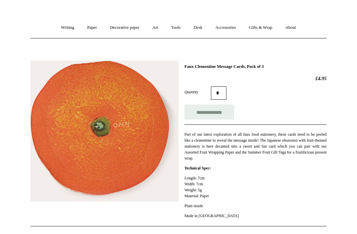 Image resolution: width=357 pixels, height=234 pixels. Describe the element at coordinates (198, 27) in the screenshot. I see `a: Desk` at that location.